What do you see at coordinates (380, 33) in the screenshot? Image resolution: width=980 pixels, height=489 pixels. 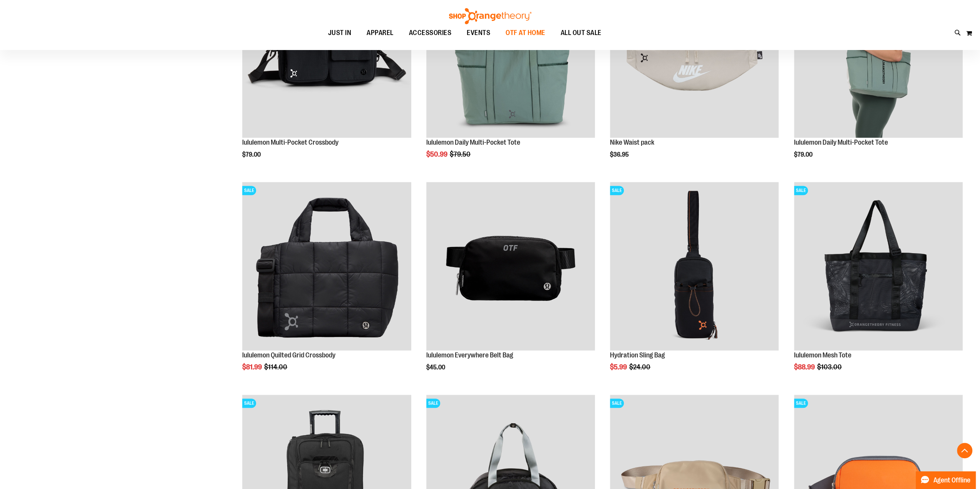 I see `span: APPAREL` at bounding box center [380, 33].